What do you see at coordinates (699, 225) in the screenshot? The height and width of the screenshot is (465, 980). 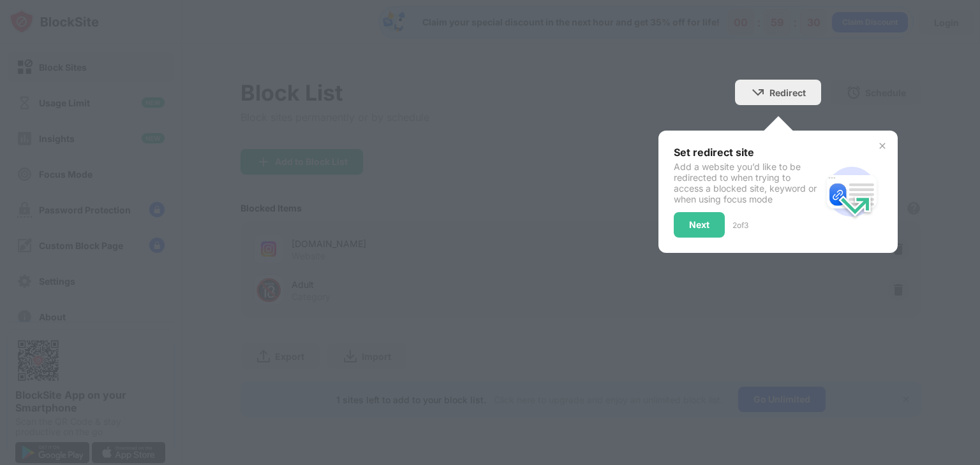 I see `div: Next` at bounding box center [699, 225].